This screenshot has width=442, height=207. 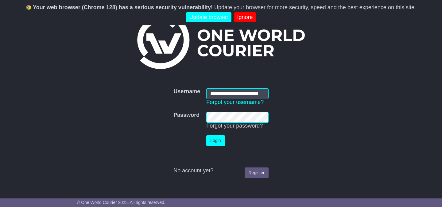 I want to click on a: Ignore, so click(x=245, y=17).